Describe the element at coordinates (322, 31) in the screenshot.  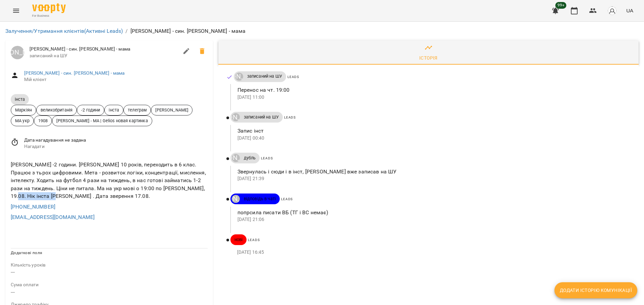
I see `nav: breadcrumb` at that location.